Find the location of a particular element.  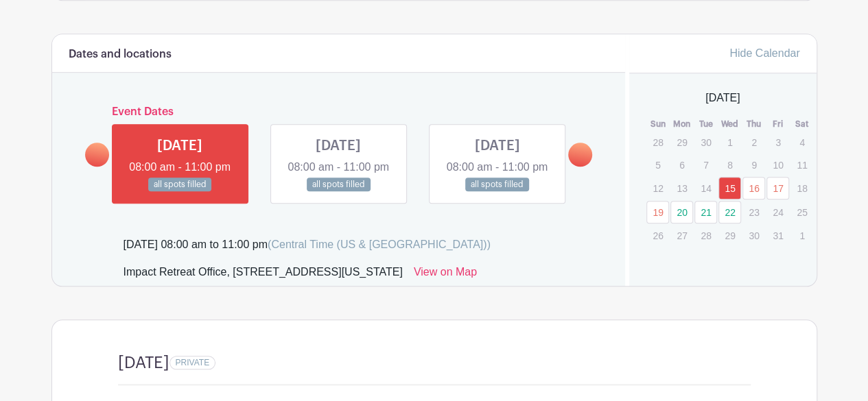

p: 10 is located at coordinates (777, 164).